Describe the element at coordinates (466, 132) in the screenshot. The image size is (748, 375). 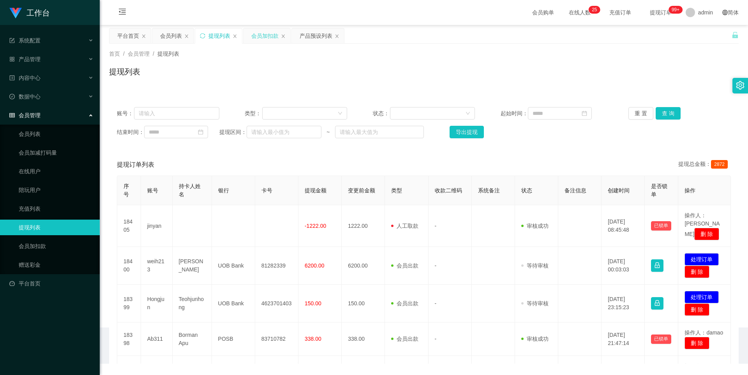
I see `button: 导出提现` at that location.